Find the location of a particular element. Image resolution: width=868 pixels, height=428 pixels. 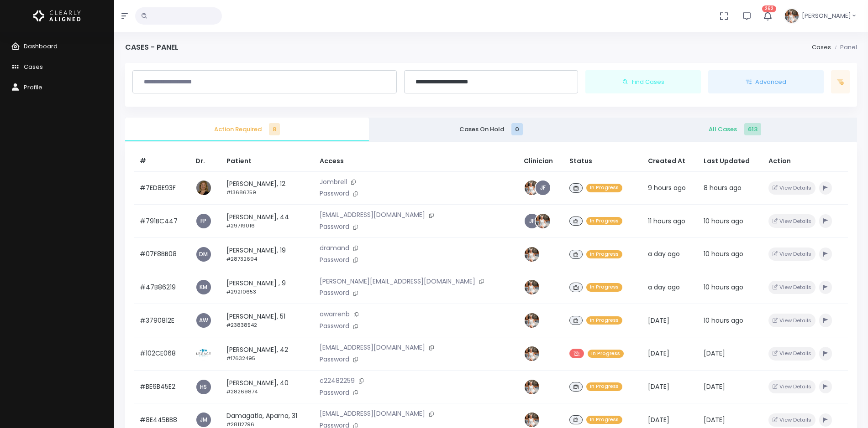

h4: Cases - Panel is located at coordinates (151, 47).